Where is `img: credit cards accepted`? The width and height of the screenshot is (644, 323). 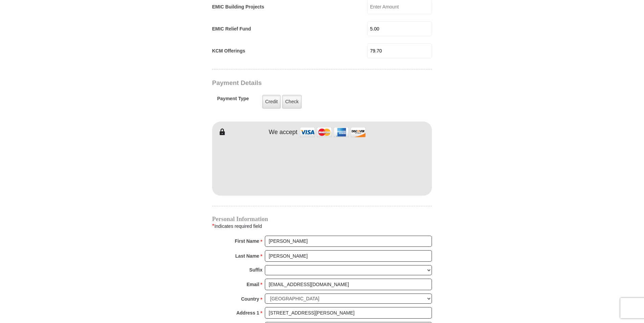 img: credit cards accepted is located at coordinates (333, 132).